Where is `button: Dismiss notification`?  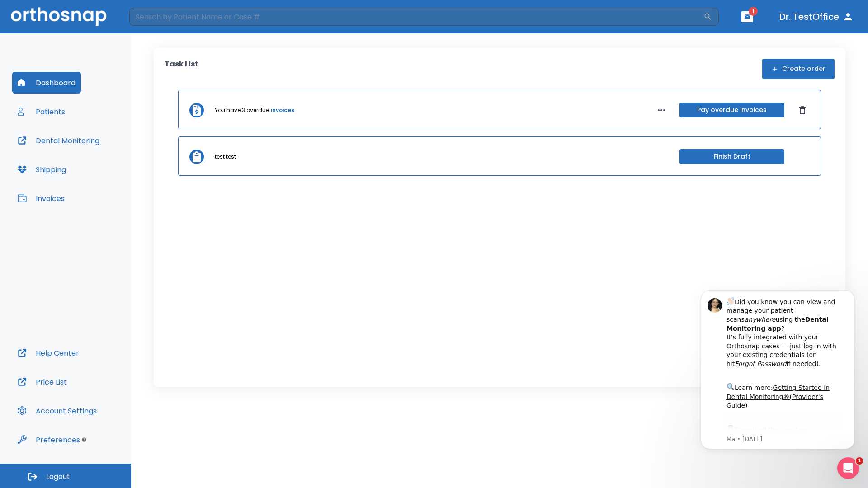
button: Dismiss notification is located at coordinates (157, 17).